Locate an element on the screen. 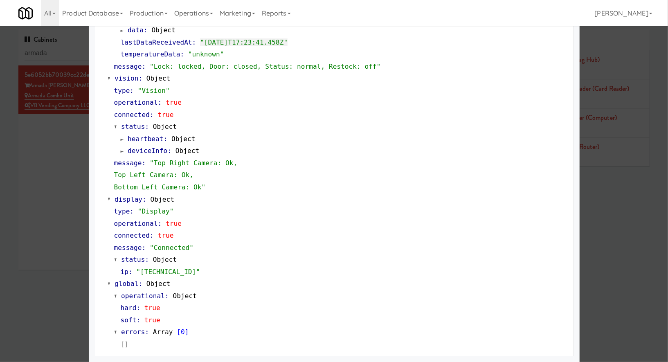  span: Array is located at coordinates (163, 332).